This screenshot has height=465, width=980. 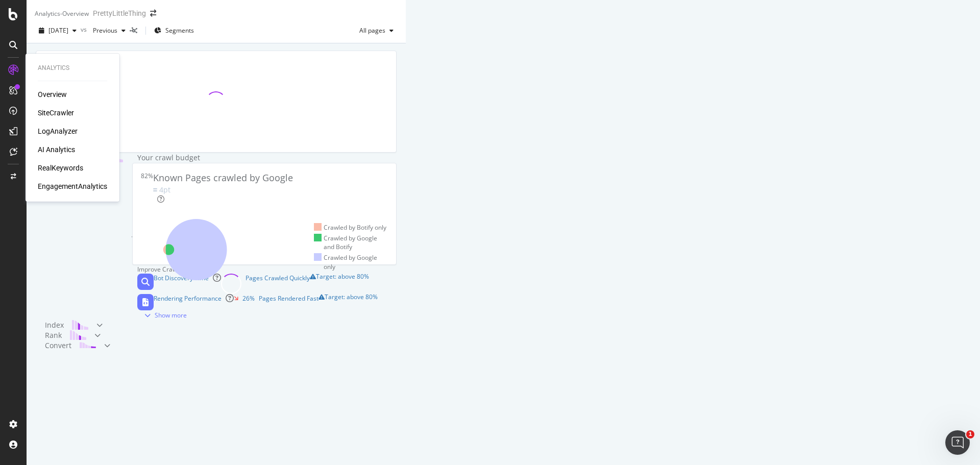 I want to click on img: Equal, so click(x=155, y=190).